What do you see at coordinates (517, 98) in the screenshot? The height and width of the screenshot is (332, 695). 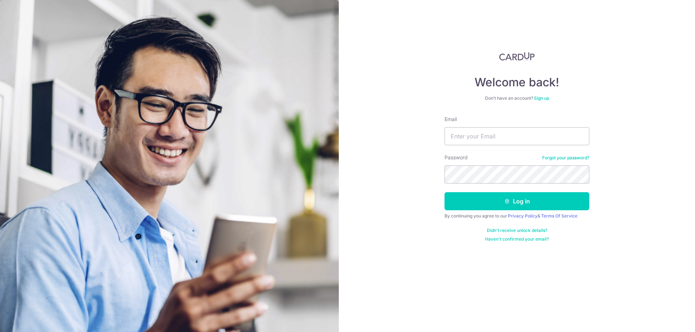 I see `div: Don’t have an account?` at bounding box center [517, 98].